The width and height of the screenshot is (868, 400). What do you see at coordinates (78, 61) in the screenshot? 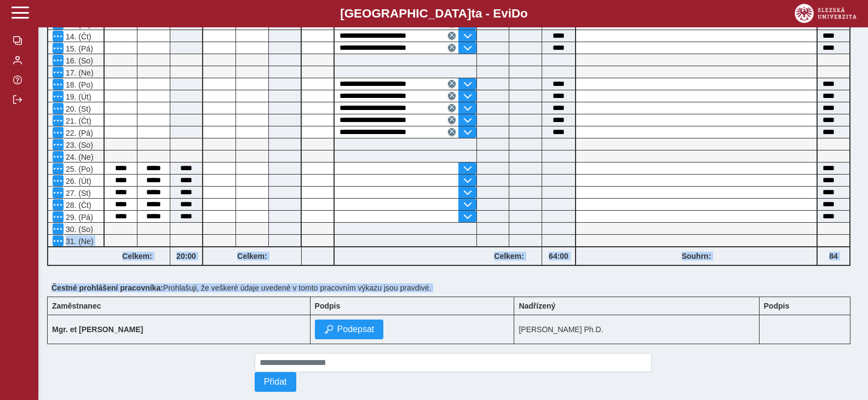
I see `span: 16. (So)` at bounding box center [78, 61].